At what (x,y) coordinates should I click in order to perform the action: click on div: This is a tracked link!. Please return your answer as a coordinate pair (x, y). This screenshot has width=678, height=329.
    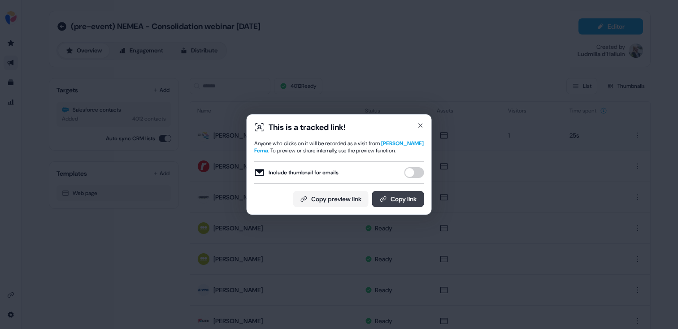
    Looking at the image, I should click on (307, 127).